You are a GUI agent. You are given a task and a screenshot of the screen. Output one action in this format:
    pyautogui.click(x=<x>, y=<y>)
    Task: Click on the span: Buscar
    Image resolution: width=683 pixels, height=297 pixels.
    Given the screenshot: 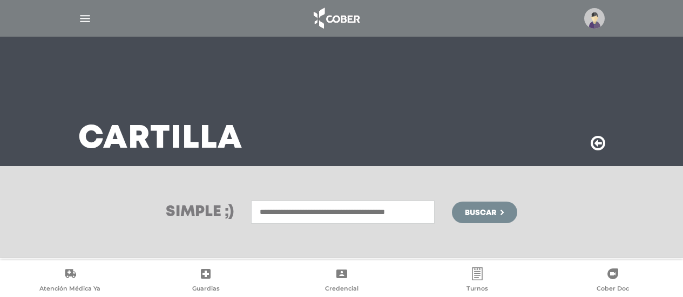 What is the action you would take?
    pyautogui.click(x=480, y=213)
    